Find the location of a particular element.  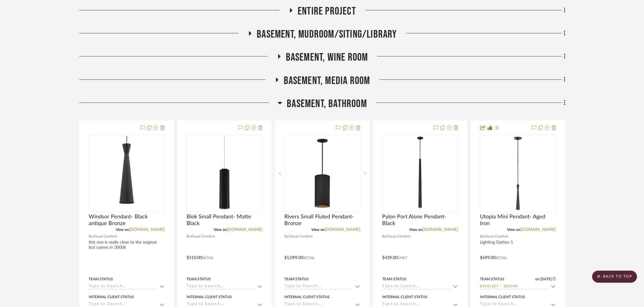

img: Windsor Pendant- Black antique Bronze is located at coordinates (127, 173).